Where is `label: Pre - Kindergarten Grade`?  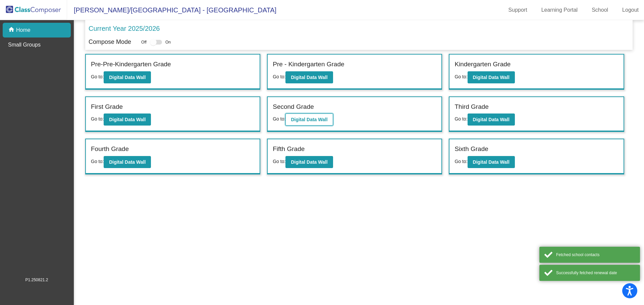
label: Pre - Kindergarten Grade is located at coordinates (308, 64).